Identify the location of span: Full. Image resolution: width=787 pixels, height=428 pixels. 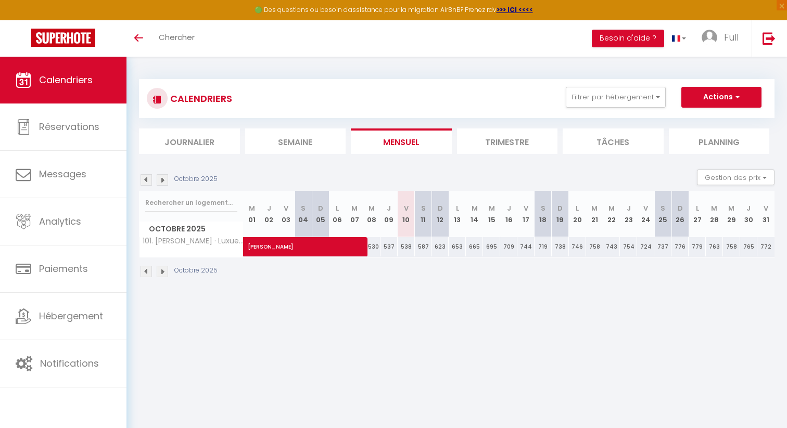
(731, 37).